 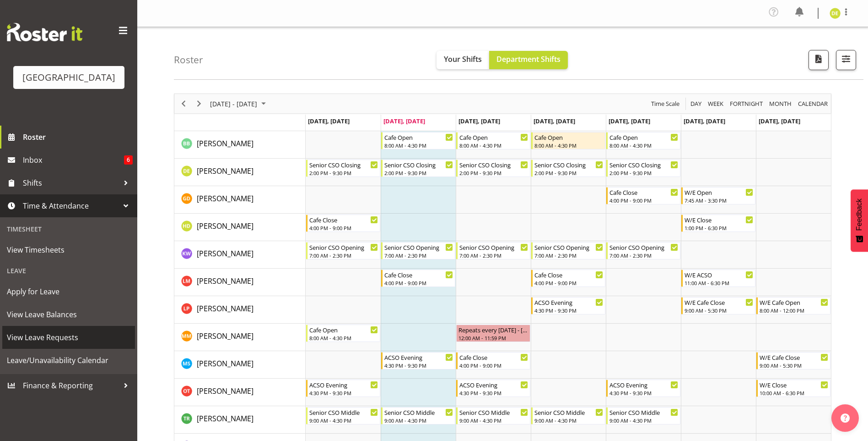 What do you see at coordinates (71, 183) in the screenshot?
I see `span: Shifts` at bounding box center [71, 183].